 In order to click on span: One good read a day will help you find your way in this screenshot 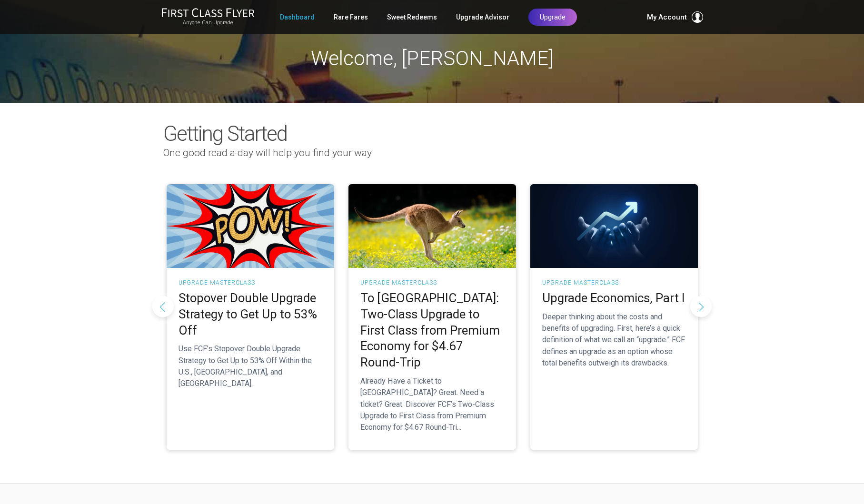, I will do `click(268, 153)`.